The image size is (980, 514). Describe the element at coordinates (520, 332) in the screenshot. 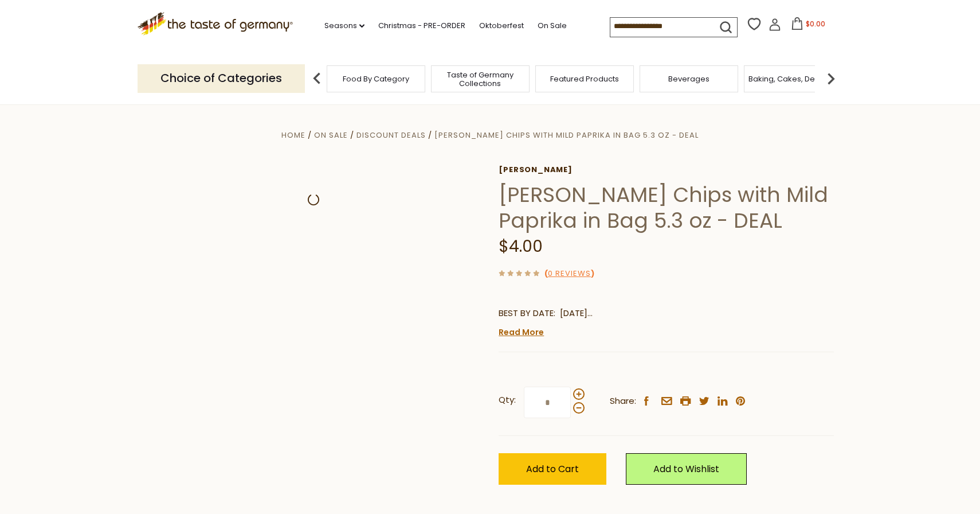

I see `a: Read More` at that location.